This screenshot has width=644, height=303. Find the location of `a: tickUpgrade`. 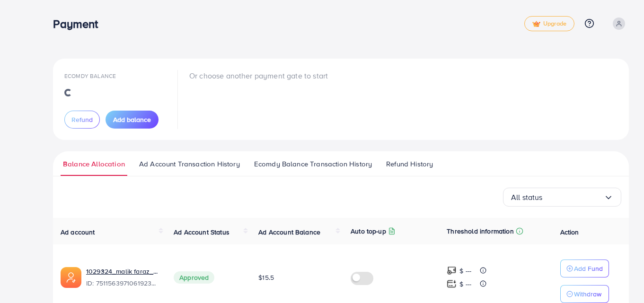

a: tickUpgrade is located at coordinates (549, 24).